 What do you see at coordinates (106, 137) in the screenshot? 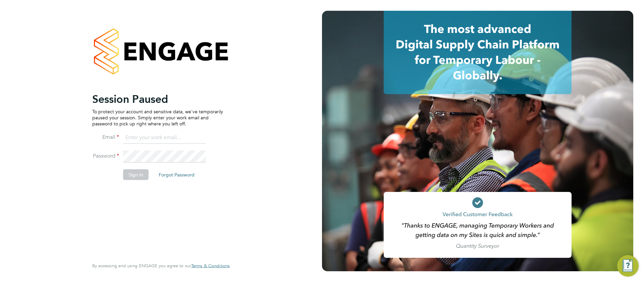
I see `label: Email` at bounding box center [106, 137].